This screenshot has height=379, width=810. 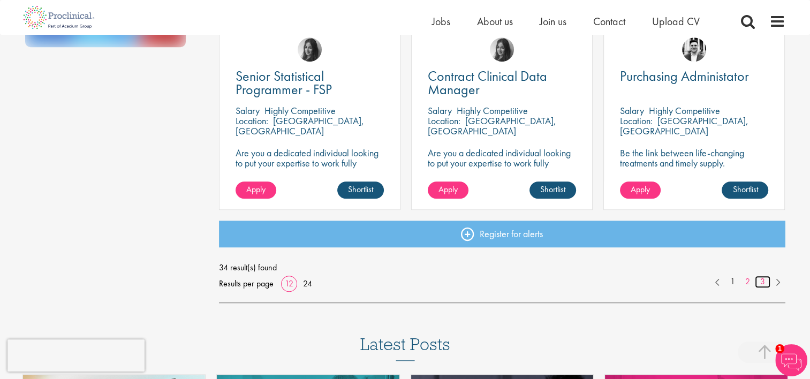 I want to click on span: Jobs, so click(x=441, y=21).